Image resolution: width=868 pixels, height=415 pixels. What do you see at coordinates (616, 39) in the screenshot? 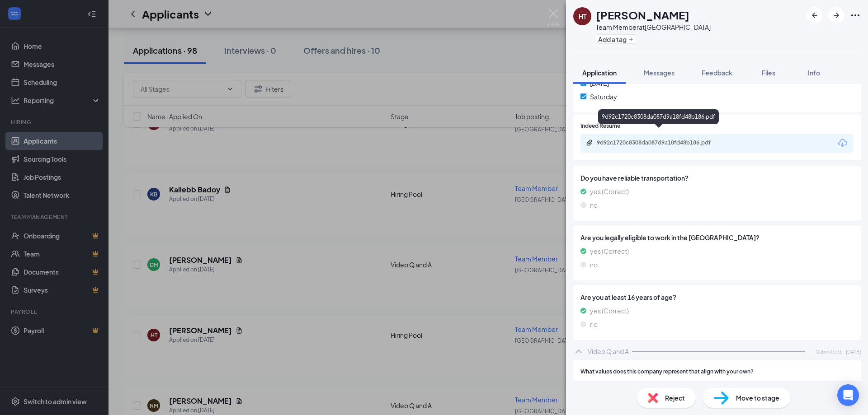
I see `button: PlusAdd a tag` at bounding box center [616, 39].